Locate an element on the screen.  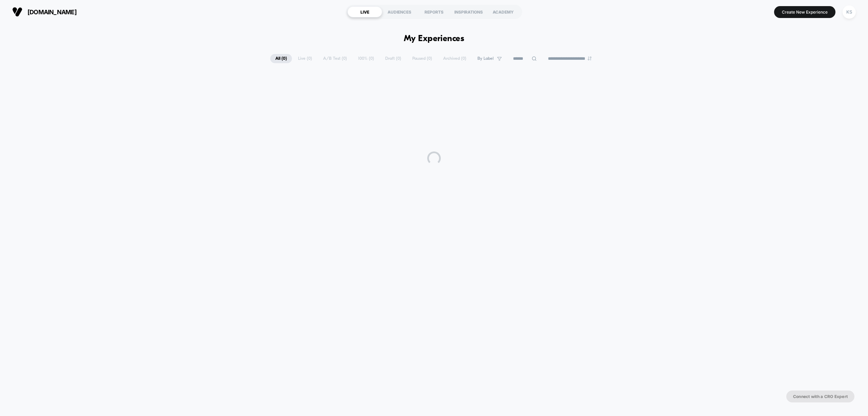
button: KS is located at coordinates (849, 12).